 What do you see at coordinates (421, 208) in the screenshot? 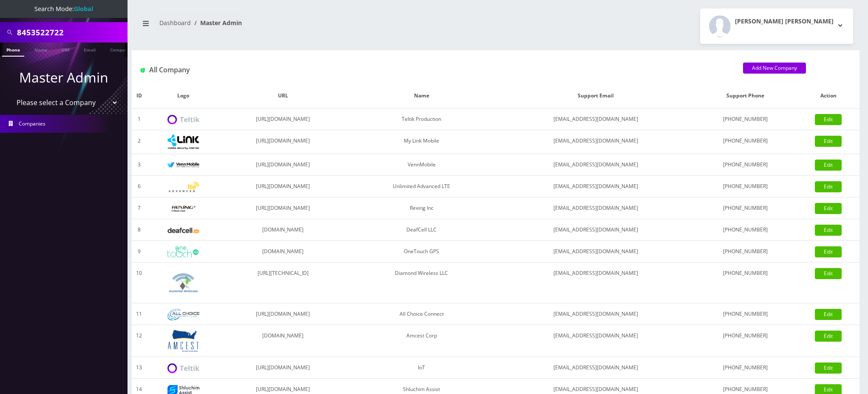
I see `td: Rexing Inc` at bounding box center [421, 208].